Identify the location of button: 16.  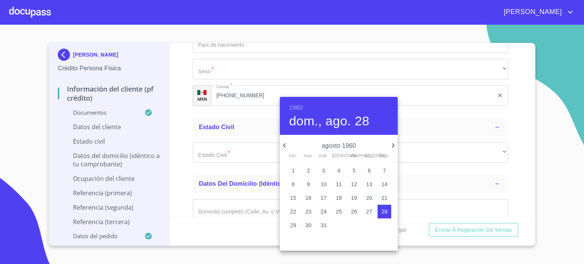
(308, 198).